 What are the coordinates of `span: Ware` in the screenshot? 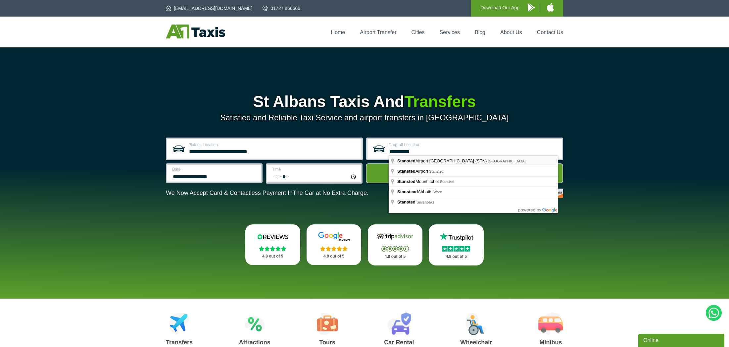 It's located at (438, 192).